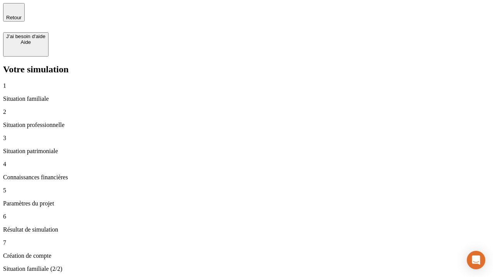 The image size is (493, 277). I want to click on p: Situation familiale (2/2), so click(246, 269).